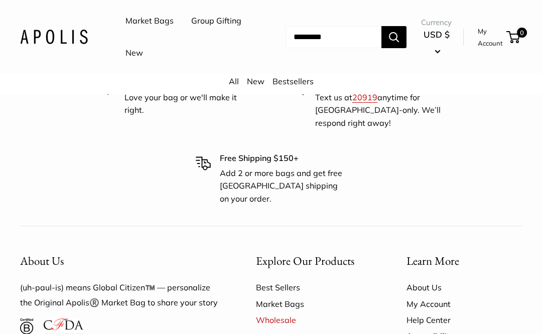 The image size is (542, 334). I want to click on a: Best Sellers, so click(314, 288).